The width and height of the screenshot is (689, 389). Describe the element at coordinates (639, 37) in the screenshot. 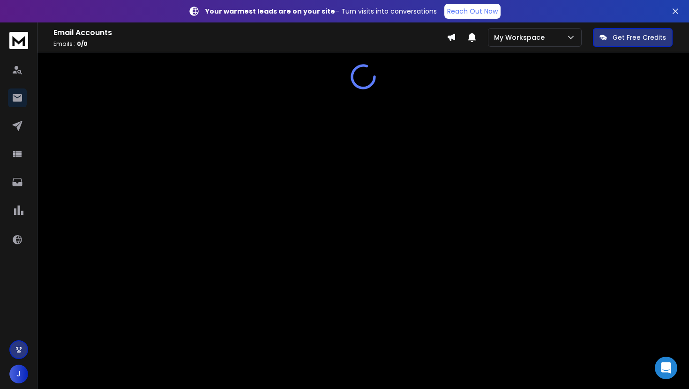

I see `p: Get Free Credits` at that location.